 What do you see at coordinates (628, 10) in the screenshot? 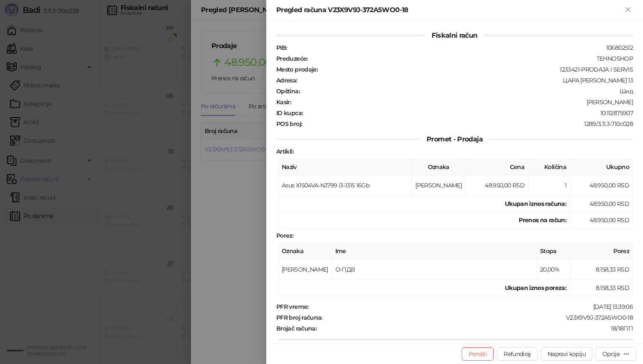
I see `button: Zatvori` at bounding box center [628, 10].